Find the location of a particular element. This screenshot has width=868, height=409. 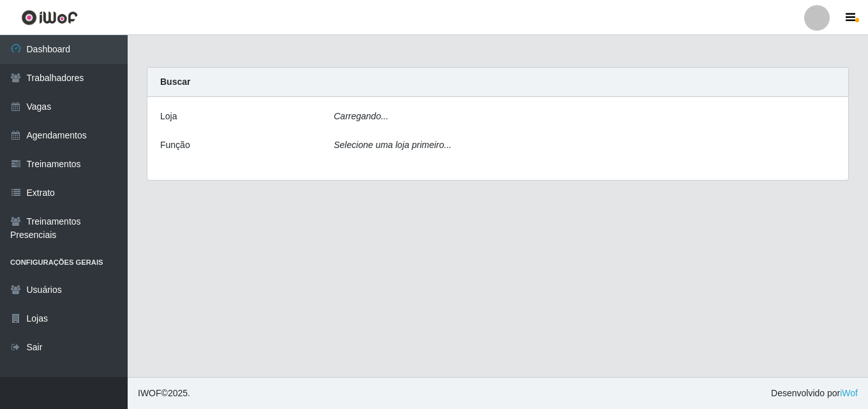

strong: Buscar is located at coordinates (175, 82).